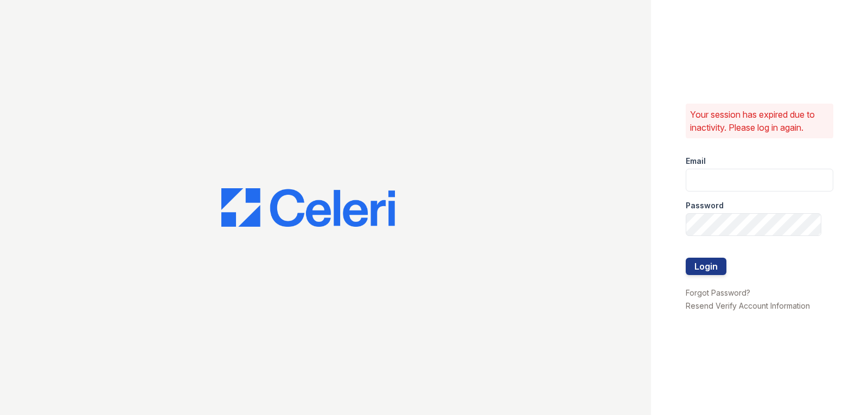  Describe the element at coordinates (705, 206) in the screenshot. I see `label: Password` at that location.